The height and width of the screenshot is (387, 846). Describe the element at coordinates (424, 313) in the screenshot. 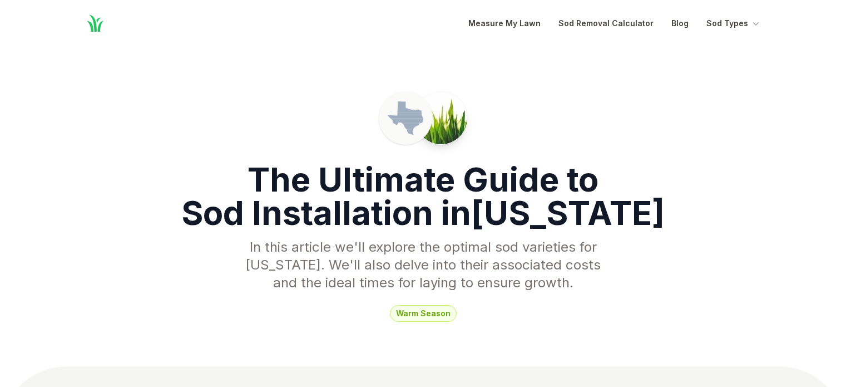

I see `span: warm season` at that location.